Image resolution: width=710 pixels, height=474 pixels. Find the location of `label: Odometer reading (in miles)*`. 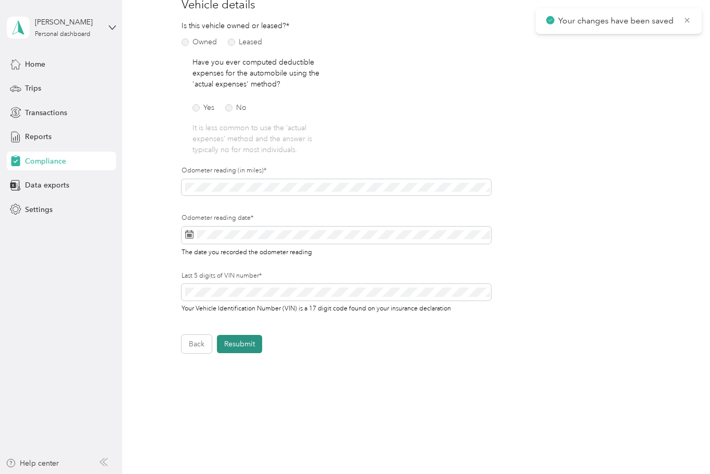

label: Odometer reading (in miles)* is located at coordinates (336, 171).